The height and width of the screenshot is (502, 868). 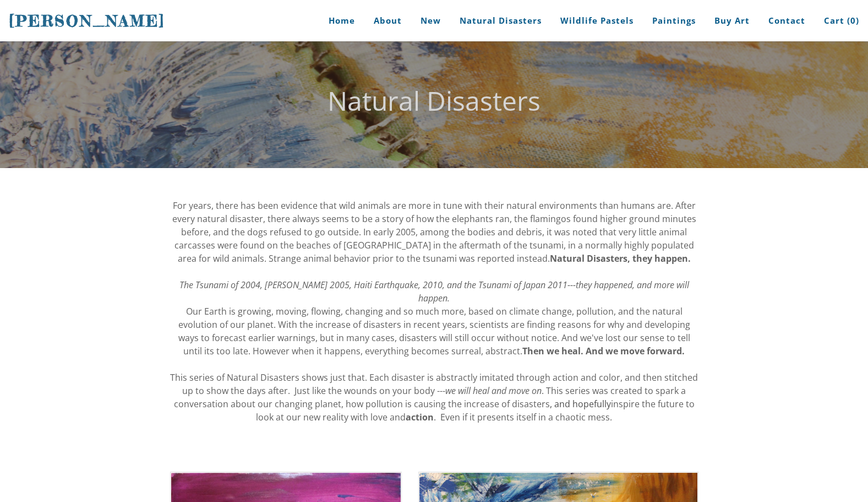 I want to click on div: , and hopefully, so click(x=434, y=311).